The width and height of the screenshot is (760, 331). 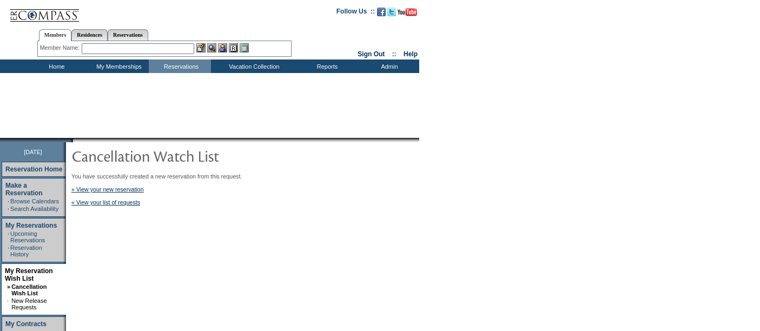 I want to click on span: You have successfully created a new reservation from this request., so click(x=156, y=176).